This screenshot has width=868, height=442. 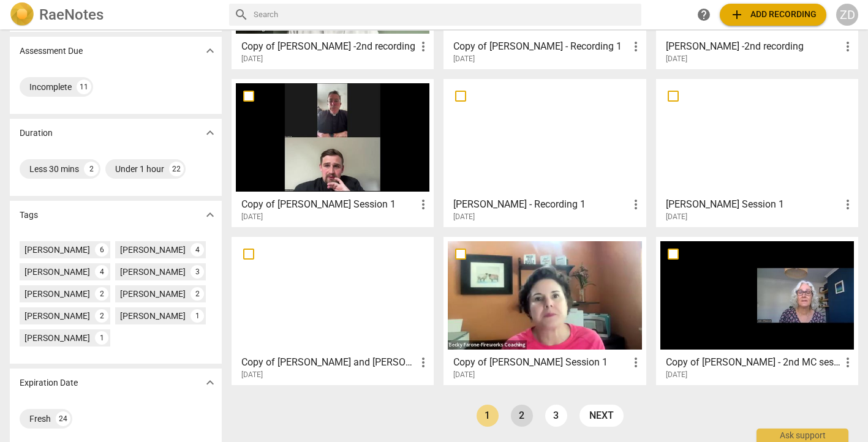 I want to click on a: next, so click(x=602, y=415).